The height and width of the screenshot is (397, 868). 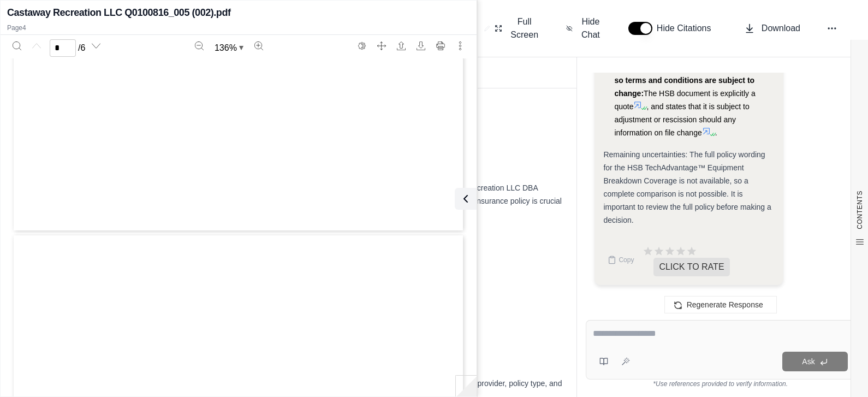 I want to click on span: The HSB document is a quote, not a policy, so terms and conditions are subject to change:, so click(x=692, y=80).